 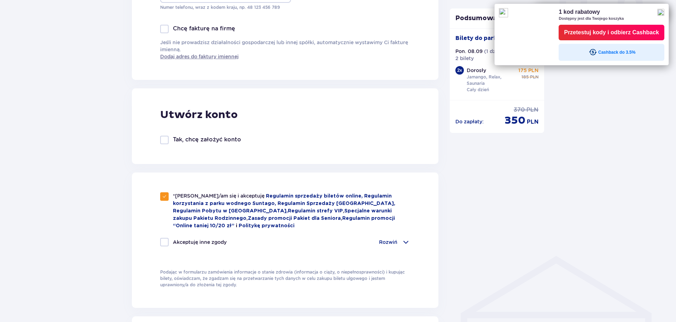 What do you see at coordinates (199, 115) in the screenshot?
I see `p: Utwórz konto` at bounding box center [199, 115].